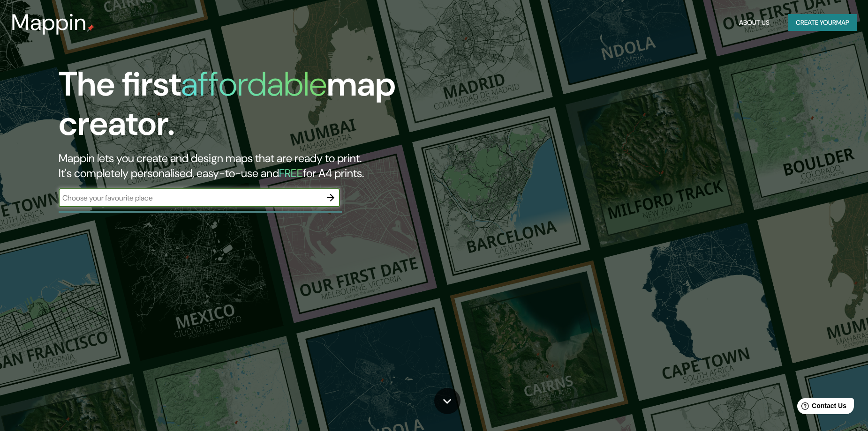 This screenshot has height=431, width=868. Describe the element at coordinates (822, 23) in the screenshot. I see `button: Create yourmap` at that location.